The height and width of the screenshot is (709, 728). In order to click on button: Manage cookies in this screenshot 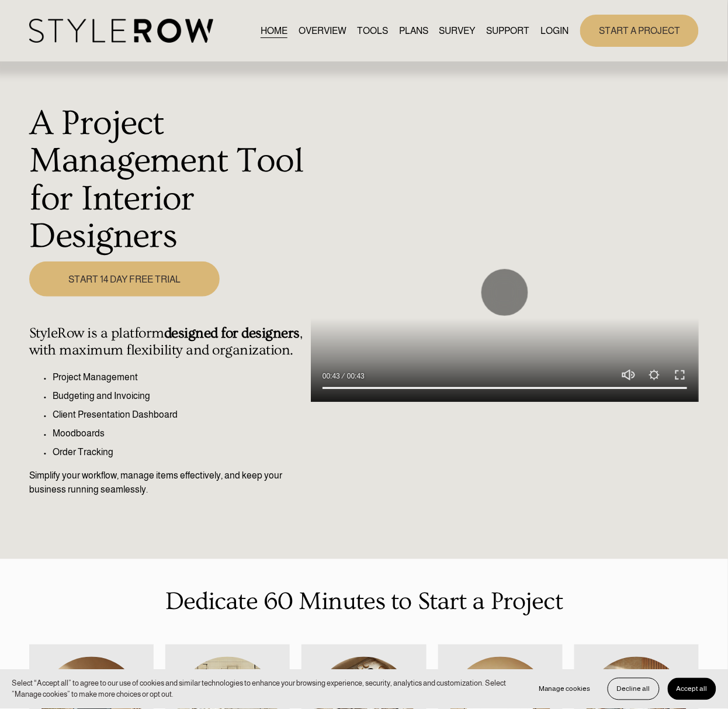, I will do `click(565, 689)`.